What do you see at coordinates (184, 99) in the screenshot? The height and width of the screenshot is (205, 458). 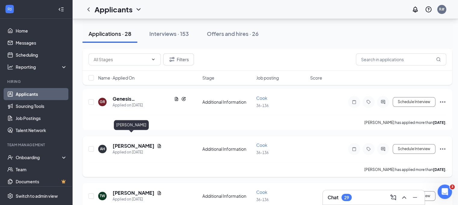 I see `svg: Reapply` at bounding box center [184, 99].